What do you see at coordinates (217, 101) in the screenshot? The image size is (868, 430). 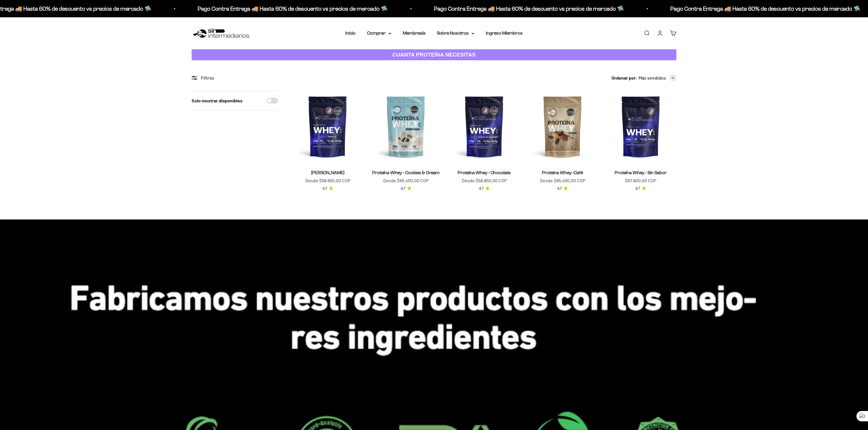 I see `label: Solo mostrar disponibles` at bounding box center [217, 101].